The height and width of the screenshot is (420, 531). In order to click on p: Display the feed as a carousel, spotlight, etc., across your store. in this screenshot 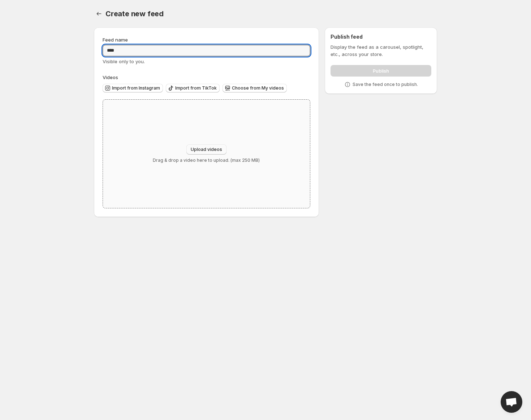, I will do `click(380, 51)`.